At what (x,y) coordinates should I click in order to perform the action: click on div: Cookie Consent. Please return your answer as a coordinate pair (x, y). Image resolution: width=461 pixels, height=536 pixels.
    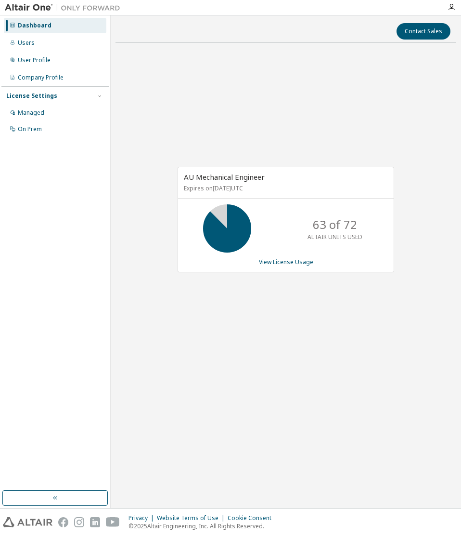
    Looking at the image, I should click on (252, 518).